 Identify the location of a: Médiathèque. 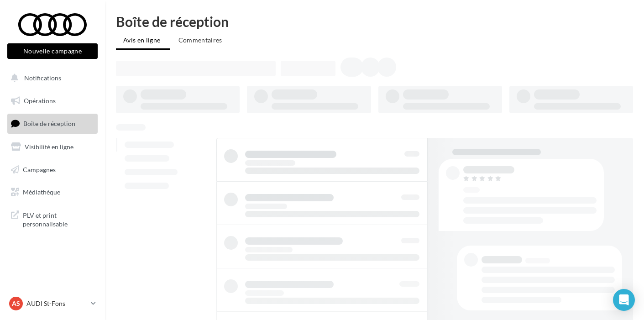
(53, 192).